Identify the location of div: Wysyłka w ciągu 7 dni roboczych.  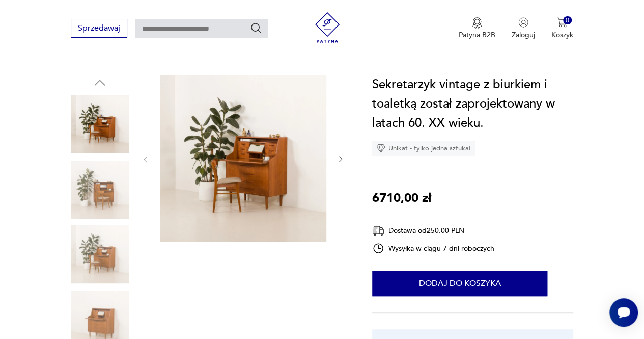
(433, 248).